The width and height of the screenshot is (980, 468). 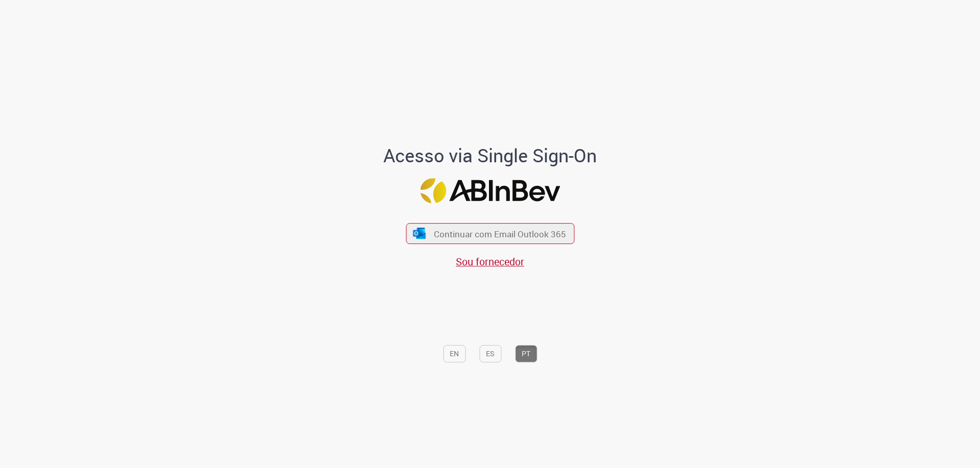 I want to click on span: Sou fornecedor, so click(x=490, y=261).